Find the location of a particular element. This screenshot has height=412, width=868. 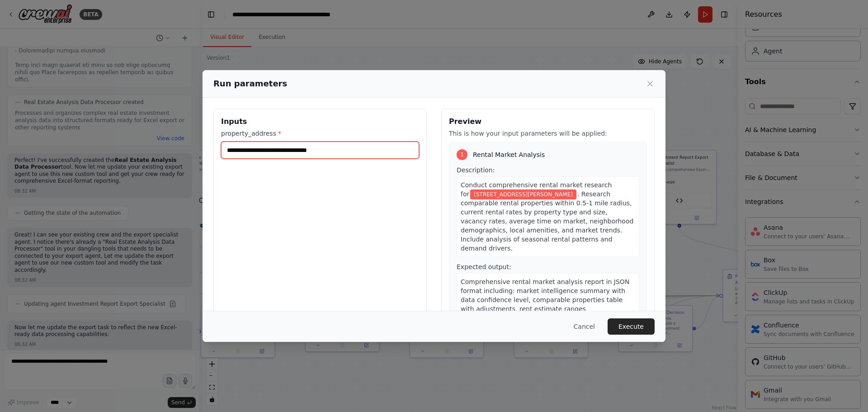

span: Conduct comprehensive rental market research for is located at coordinates (536, 190).